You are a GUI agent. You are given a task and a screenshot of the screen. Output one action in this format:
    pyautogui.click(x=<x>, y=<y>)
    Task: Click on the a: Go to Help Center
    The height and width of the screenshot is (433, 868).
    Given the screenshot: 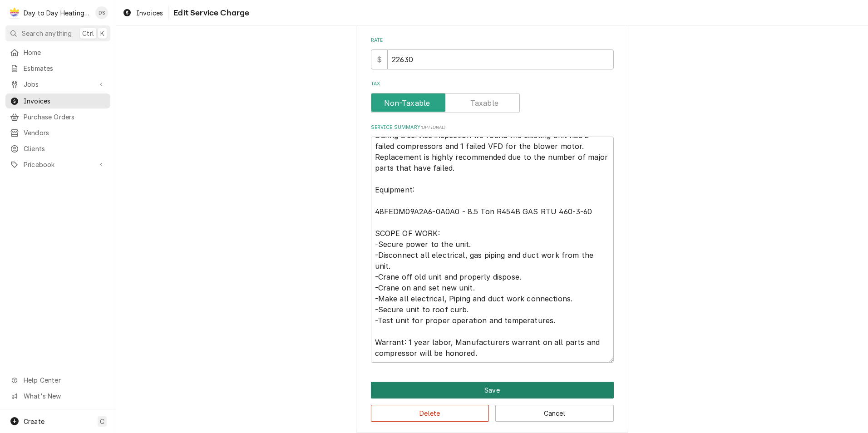 What is the action you would take?
    pyautogui.click(x=58, y=380)
    